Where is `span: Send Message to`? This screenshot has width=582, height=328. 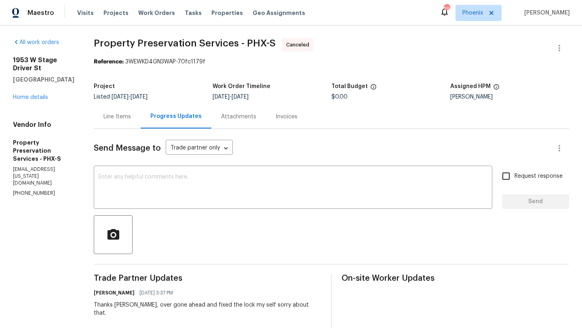 span: Send Message to is located at coordinates (127, 148).